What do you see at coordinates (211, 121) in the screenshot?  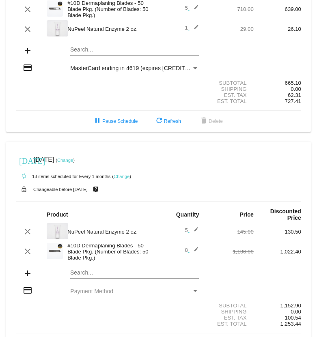 I see `span: Delete` at bounding box center [211, 121].